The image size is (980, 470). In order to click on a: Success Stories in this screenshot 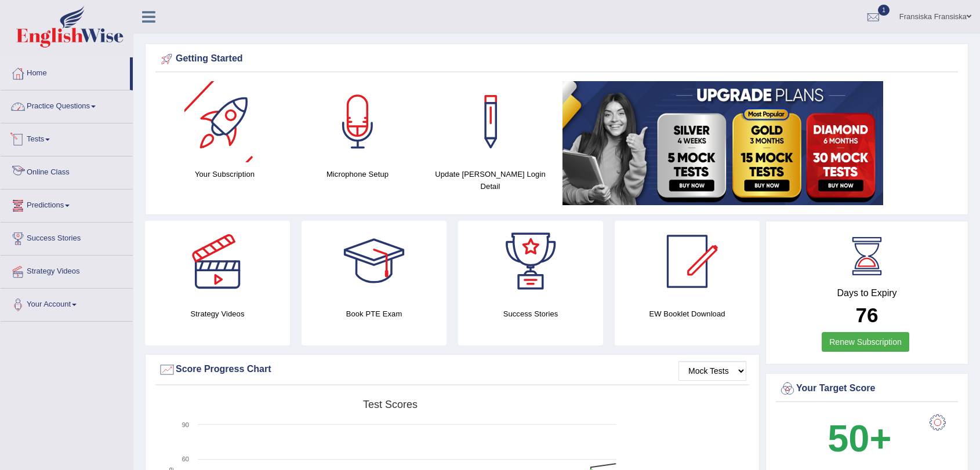, I will do `click(67, 237)`.